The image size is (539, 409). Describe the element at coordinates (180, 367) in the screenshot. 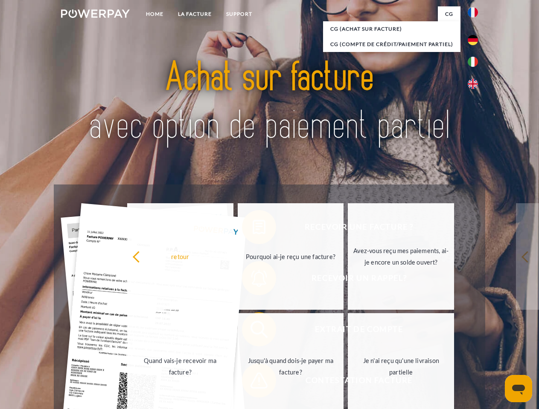

I see `div: Quand vais-je recevoir ma facture?` at that location.